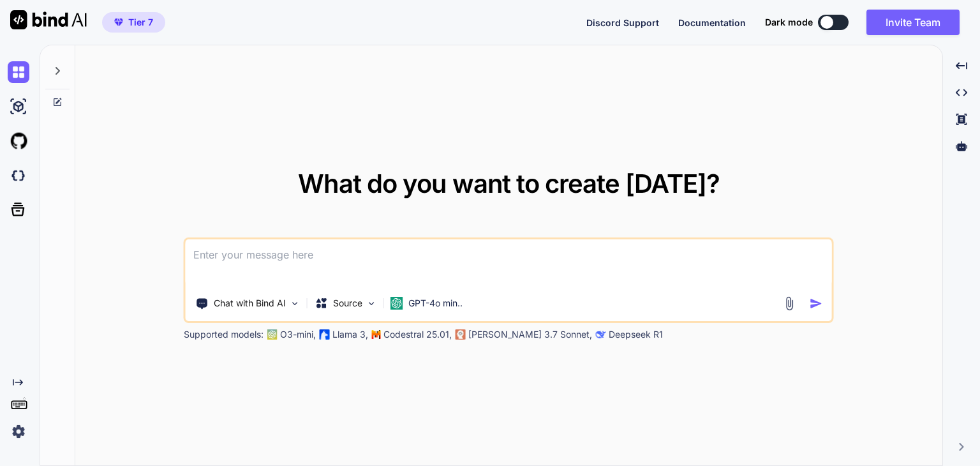  What do you see at coordinates (249, 303) in the screenshot?
I see `p: Chat with Bind AI` at bounding box center [249, 303].